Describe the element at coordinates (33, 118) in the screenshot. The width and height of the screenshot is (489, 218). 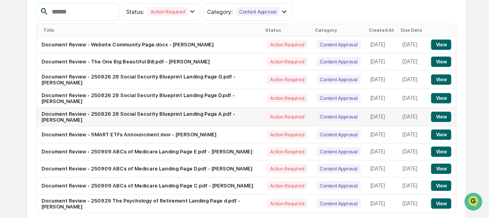
I see `span: Data Lookup` at that location.